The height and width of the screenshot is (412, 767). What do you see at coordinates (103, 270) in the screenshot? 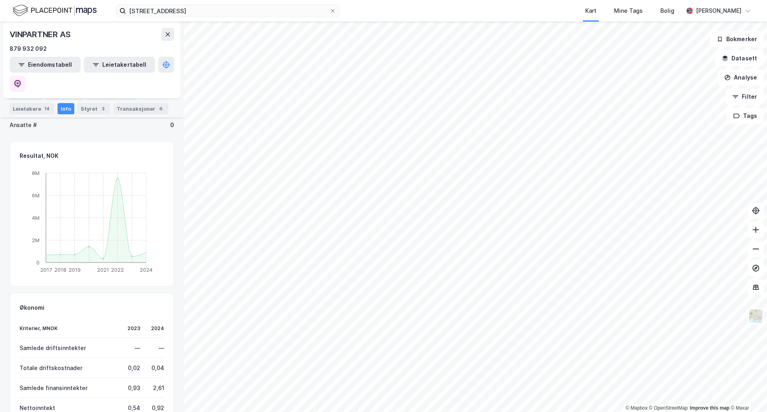
I see `tspan: 2021` at bounding box center [103, 270].